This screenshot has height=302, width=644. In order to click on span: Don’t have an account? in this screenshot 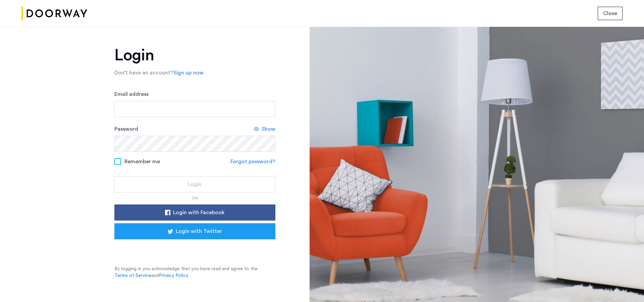, I will do `click(144, 73)`.